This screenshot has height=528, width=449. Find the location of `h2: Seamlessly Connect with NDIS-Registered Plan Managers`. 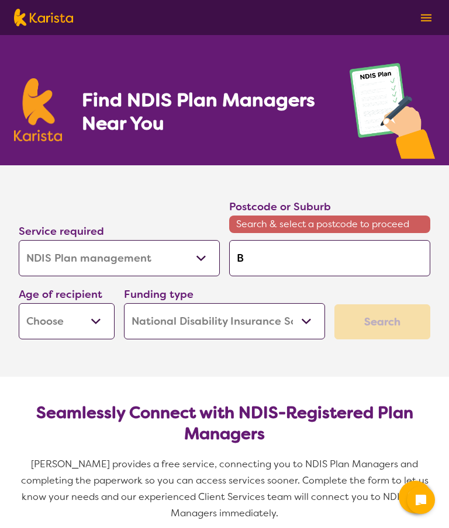

h2: Seamlessly Connect with NDIS-Registered Plan Managers is located at coordinates (224, 424).